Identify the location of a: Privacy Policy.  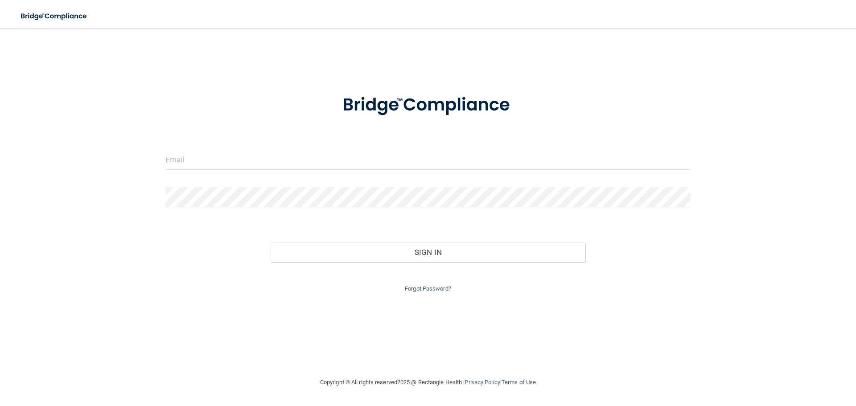
(482, 382).